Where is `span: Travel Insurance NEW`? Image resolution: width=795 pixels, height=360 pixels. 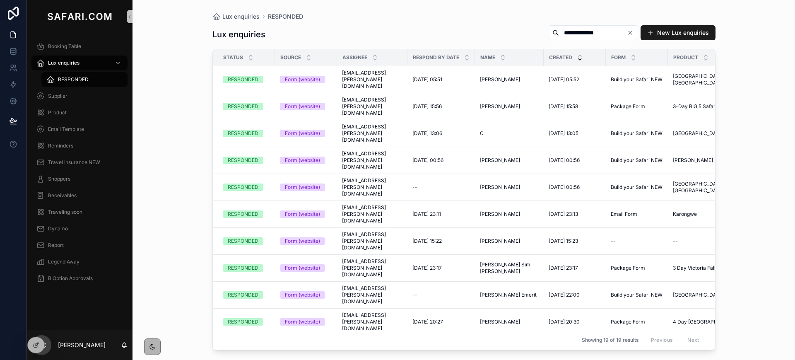
span: Travel Insurance NEW is located at coordinates (74, 162).